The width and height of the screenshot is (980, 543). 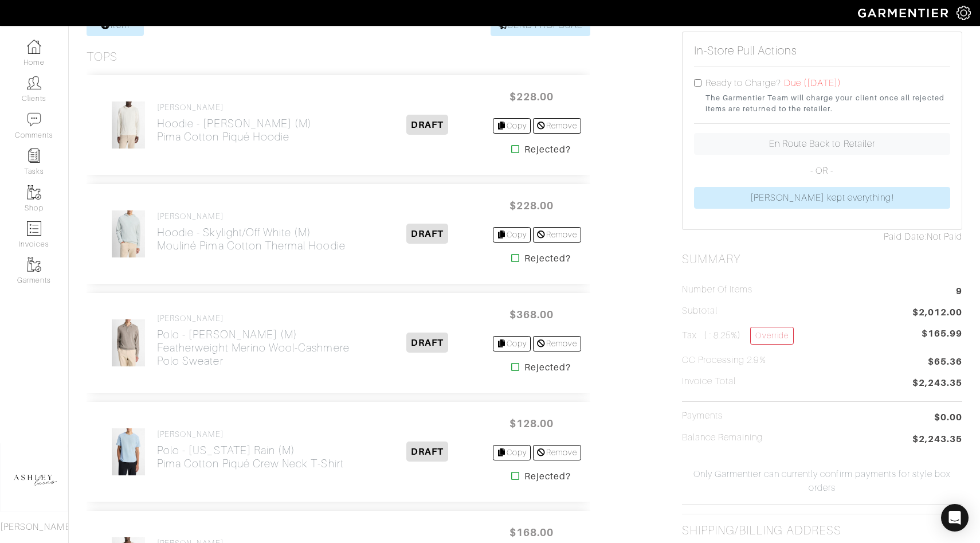 I want to click on h5: Number of Items, so click(x=717, y=290).